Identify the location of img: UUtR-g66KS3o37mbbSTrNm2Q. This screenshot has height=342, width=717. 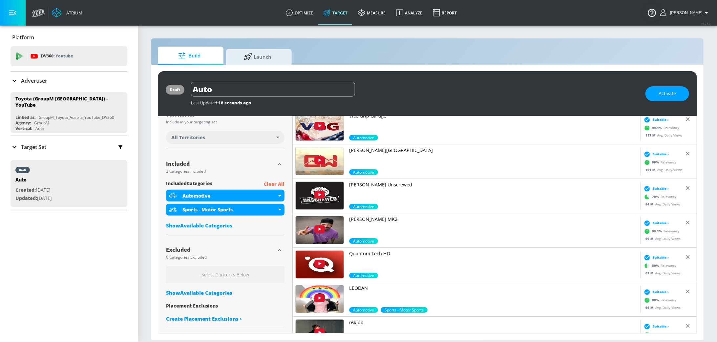
(319, 195).